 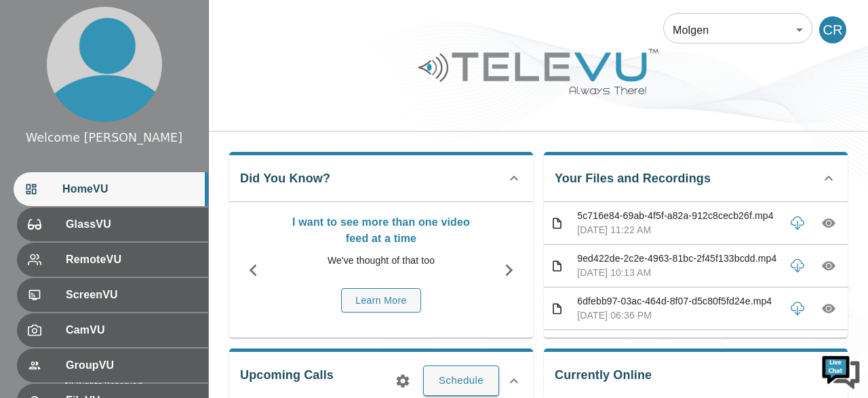 What do you see at coordinates (105, 64) in the screenshot?
I see `img: profile.png` at bounding box center [105, 64].